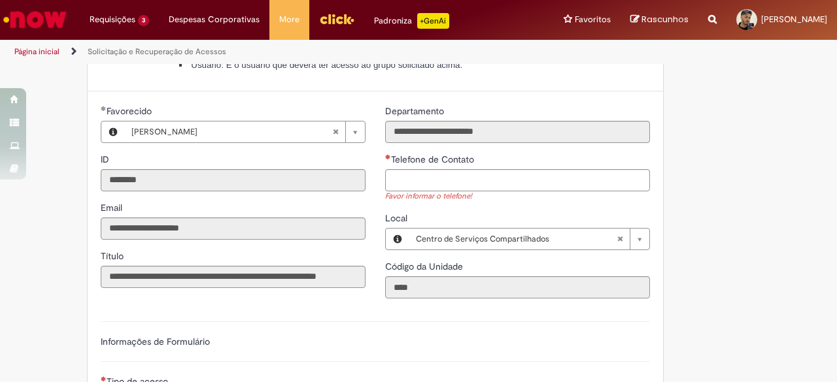 This screenshot has width=837, height=382. I want to click on span: Telefone de Contato, so click(433, 159).